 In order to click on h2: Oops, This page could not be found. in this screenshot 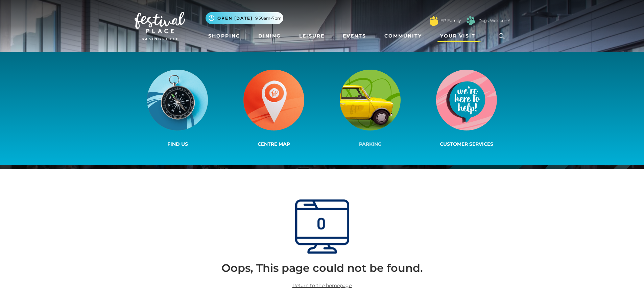, I will do `click(322, 268)`.